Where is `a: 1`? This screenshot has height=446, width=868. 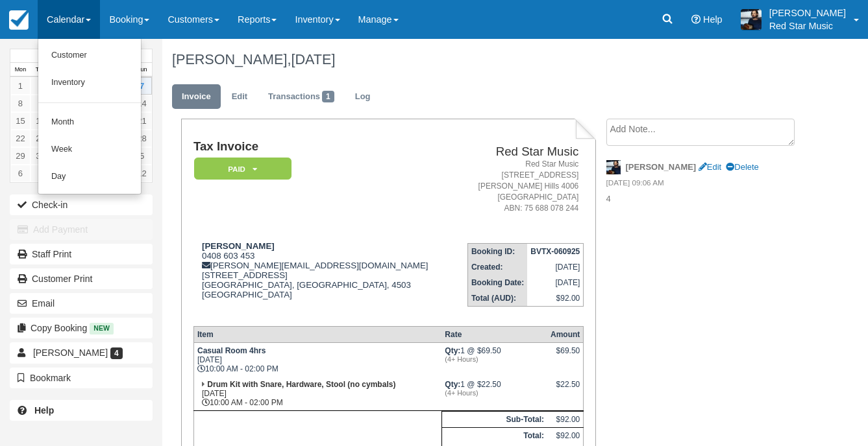
a: 1 is located at coordinates (20, 86).